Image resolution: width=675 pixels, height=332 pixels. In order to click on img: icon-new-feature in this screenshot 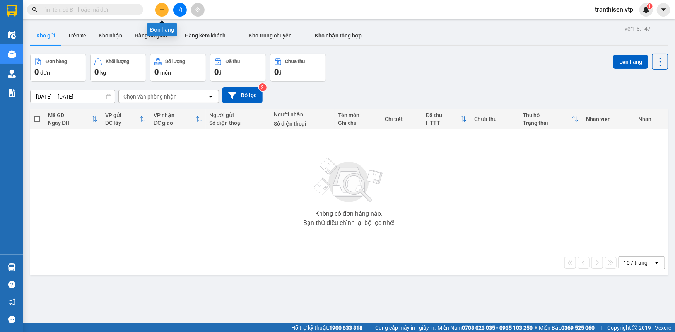, I will do `click(647, 10)`.